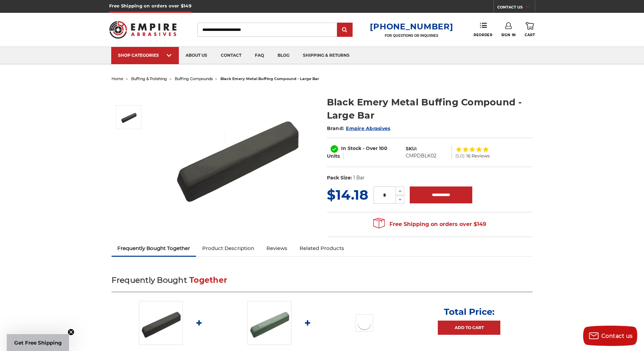 This screenshot has height=351, width=644. Describe the element at coordinates (260, 55) in the screenshot. I see `a: faq` at that location.